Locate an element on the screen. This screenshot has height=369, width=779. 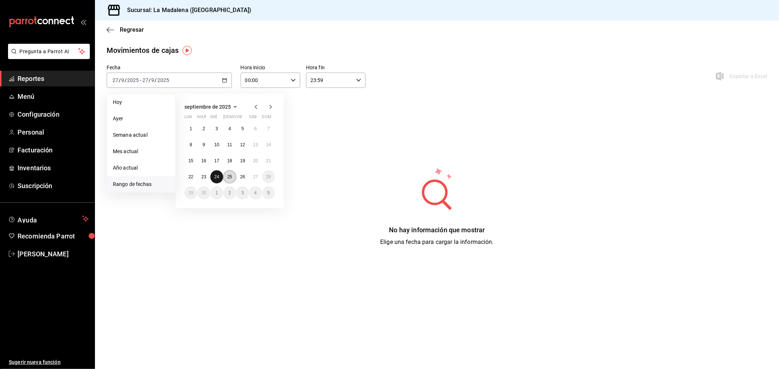
abbr: 8 de septiembre de 2025 is located at coordinates (191, 145).